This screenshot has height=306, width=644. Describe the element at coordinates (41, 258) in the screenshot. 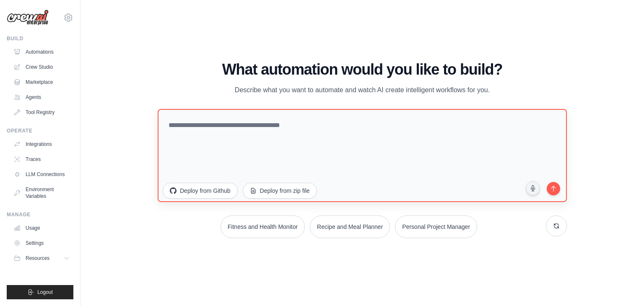

I see `button: Resources` at that location.